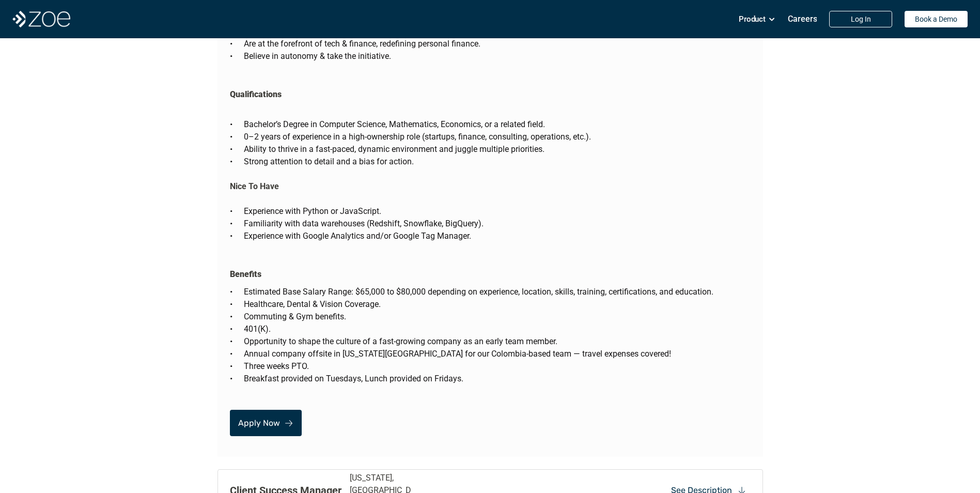  What do you see at coordinates (259, 423) in the screenshot?
I see `p: Apply Now` at bounding box center [259, 423].